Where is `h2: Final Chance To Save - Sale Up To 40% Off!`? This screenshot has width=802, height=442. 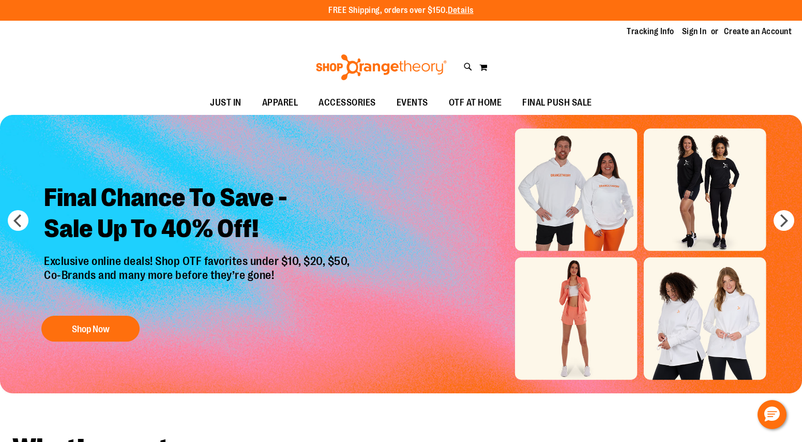 h2: Final Chance To Save - Sale Up To 40% Off! is located at coordinates (198, 214).